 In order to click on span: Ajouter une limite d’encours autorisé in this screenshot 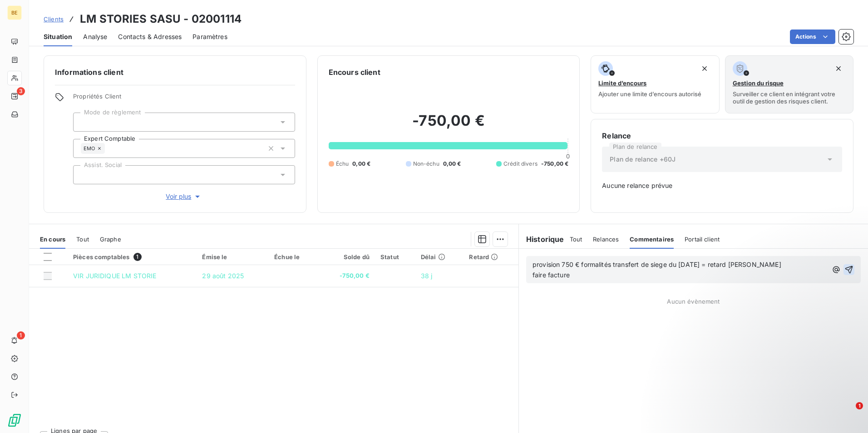, I will do `click(650, 94)`.